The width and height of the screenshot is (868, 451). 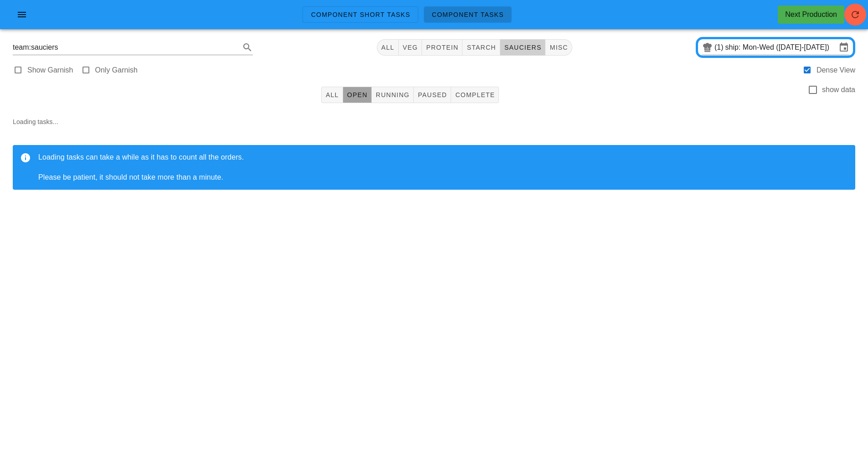 What do you see at coordinates (475, 95) in the screenshot?
I see `span: Complete` at bounding box center [475, 95].